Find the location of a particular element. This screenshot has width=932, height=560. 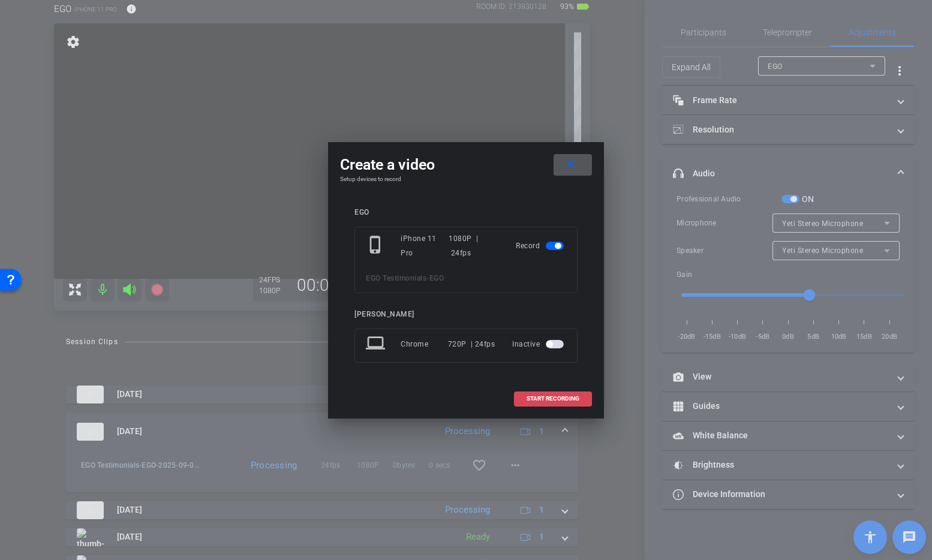

div: Inactive is located at coordinates (539, 344).